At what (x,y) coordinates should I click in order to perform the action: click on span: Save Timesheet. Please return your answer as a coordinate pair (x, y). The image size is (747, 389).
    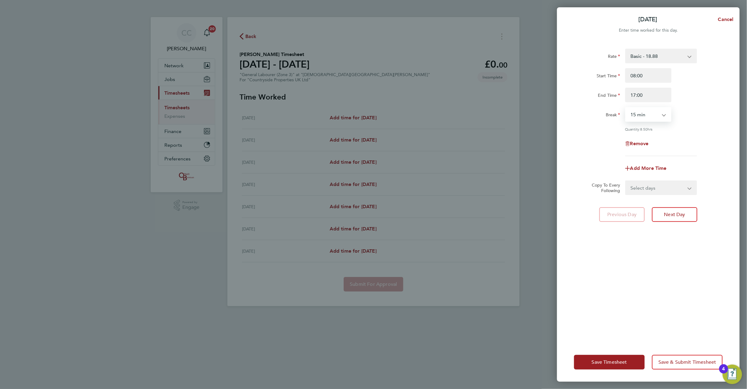
    Looking at the image, I should click on (609, 362).